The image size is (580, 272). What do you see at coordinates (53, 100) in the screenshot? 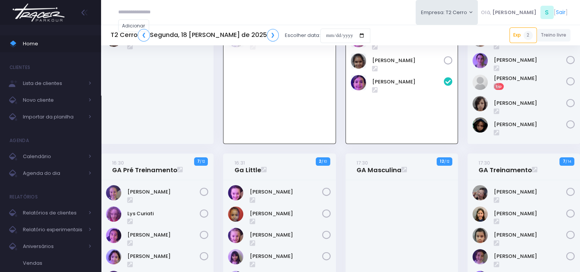
I see `span: Novo cliente` at bounding box center [53, 100].